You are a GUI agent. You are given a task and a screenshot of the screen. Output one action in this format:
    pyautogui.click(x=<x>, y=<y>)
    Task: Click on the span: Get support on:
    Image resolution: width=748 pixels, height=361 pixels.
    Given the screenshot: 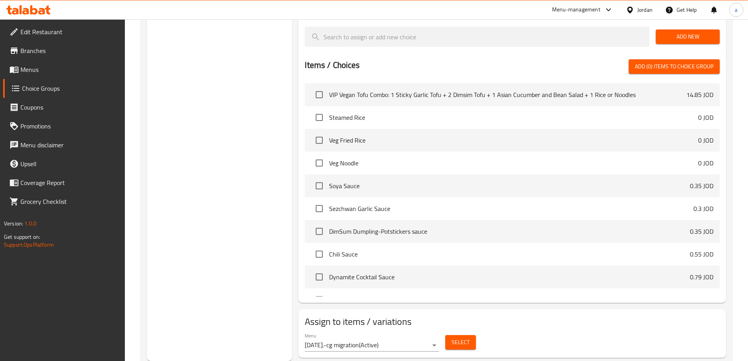 What is the action you would take?
    pyautogui.click(x=22, y=237)
    